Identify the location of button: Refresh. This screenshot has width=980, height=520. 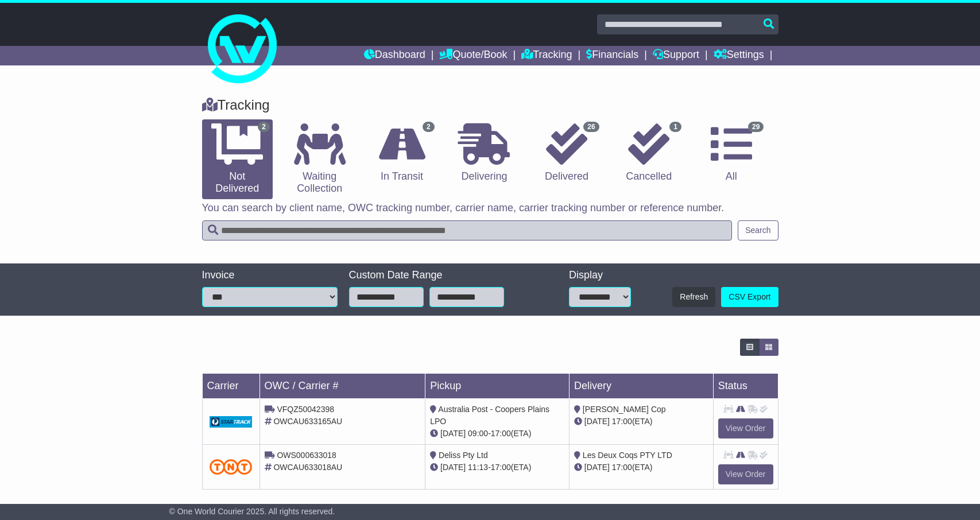
(693, 297).